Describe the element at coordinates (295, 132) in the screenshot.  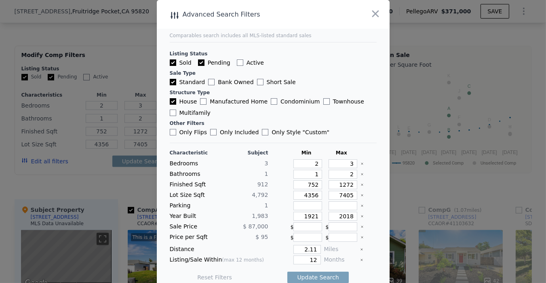
I see `label: Only Style " Custom "` at that location.